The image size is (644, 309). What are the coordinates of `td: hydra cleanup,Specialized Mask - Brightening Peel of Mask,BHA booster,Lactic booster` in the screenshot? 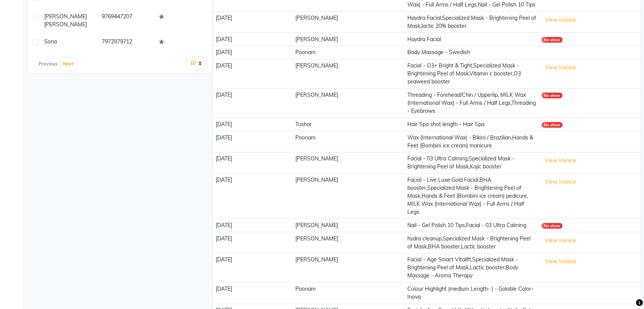 It's located at (472, 243).